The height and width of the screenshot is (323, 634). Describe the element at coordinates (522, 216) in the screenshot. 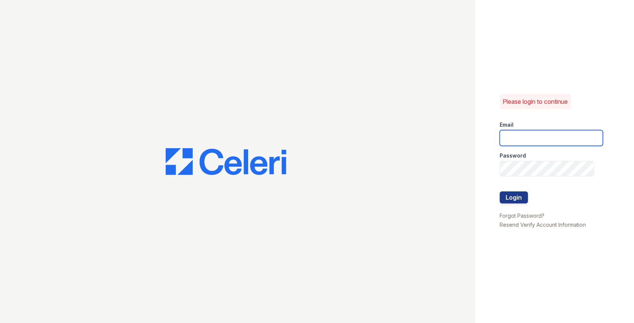

I see `a: Forgot Password?` at that location.